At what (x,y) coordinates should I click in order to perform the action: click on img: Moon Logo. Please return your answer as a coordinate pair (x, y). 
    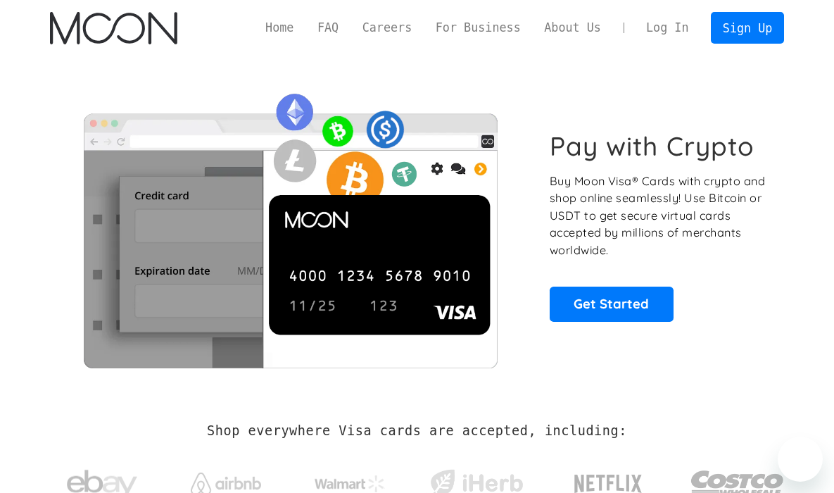
    Looking at the image, I should click on (113, 28).